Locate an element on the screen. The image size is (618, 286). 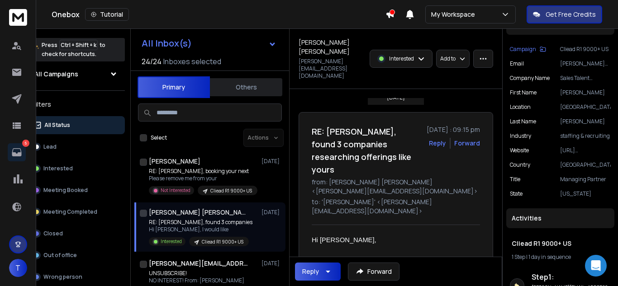
span: 1 day in sequence is located at coordinates (550, 257).